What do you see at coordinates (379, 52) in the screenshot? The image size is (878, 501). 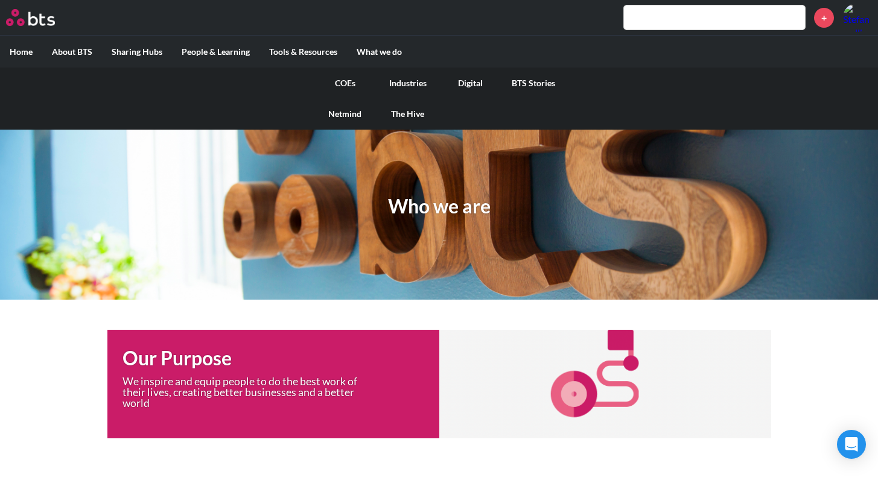 I see `label: What we do` at bounding box center [379, 52].